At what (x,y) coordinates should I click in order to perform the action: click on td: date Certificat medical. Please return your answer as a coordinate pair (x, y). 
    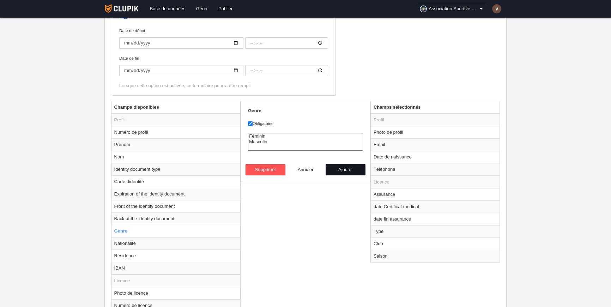
    Looking at the image, I should click on (435, 206).